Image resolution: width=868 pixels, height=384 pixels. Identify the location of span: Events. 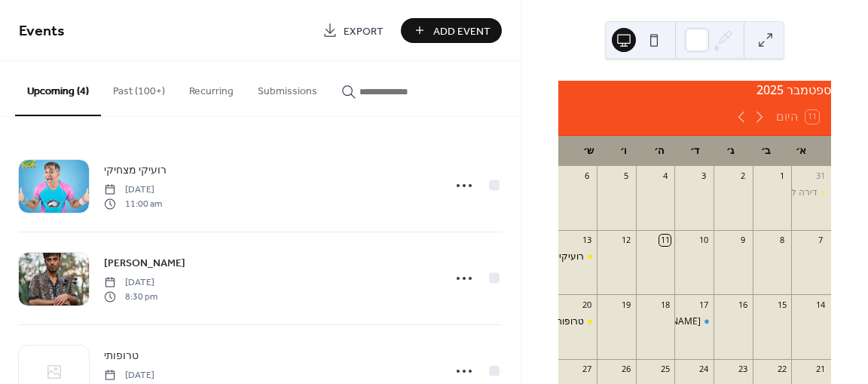
(41, 31).